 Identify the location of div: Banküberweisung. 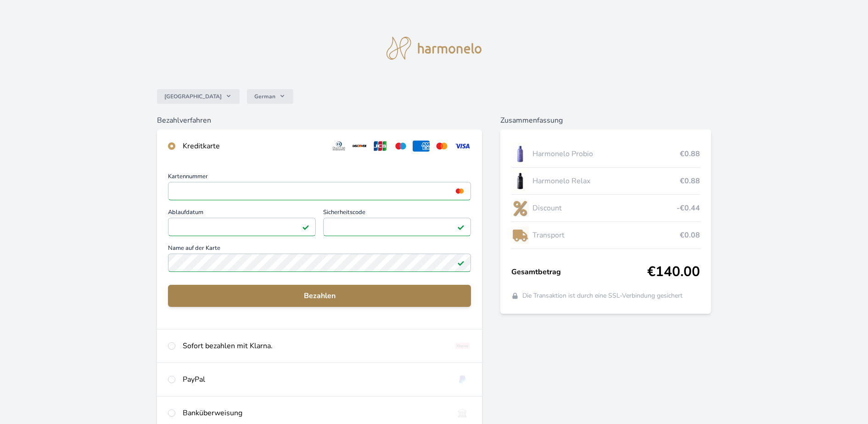
(314, 413).